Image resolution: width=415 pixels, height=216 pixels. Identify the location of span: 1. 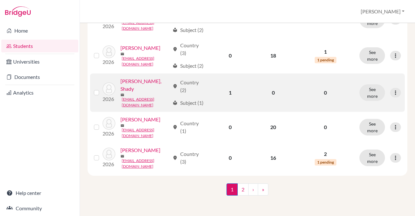
(232, 189).